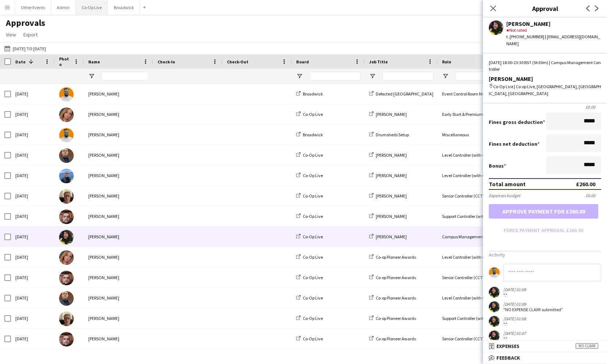 Image resolution: width=607 pixels, height=364 pixels. What do you see at coordinates (94, 62) in the screenshot?
I see `span: Name` at bounding box center [94, 62].